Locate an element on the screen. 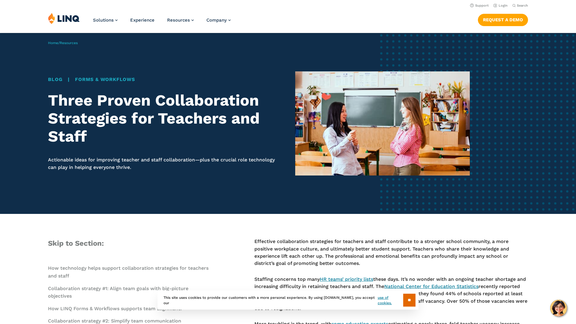 The height and width of the screenshot is (324, 576). p: Staffing concerns top many these days. It’s no wonder with an ongoing teacher shortage and increa... is located at coordinates (392, 294).